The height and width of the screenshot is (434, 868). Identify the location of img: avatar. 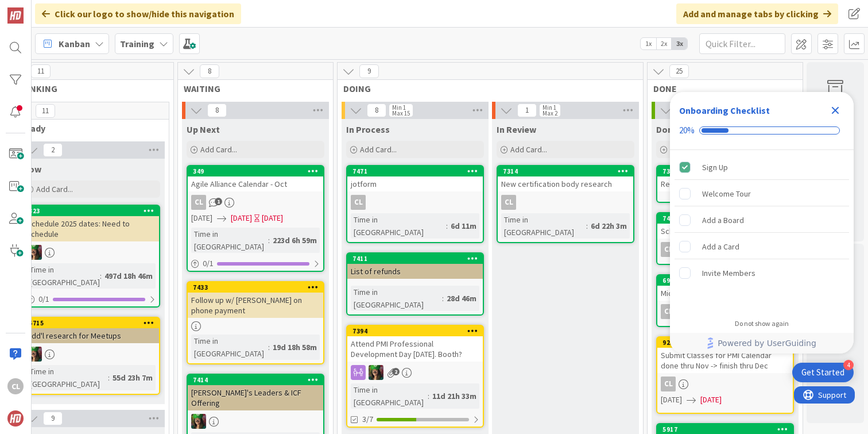
(15, 419).